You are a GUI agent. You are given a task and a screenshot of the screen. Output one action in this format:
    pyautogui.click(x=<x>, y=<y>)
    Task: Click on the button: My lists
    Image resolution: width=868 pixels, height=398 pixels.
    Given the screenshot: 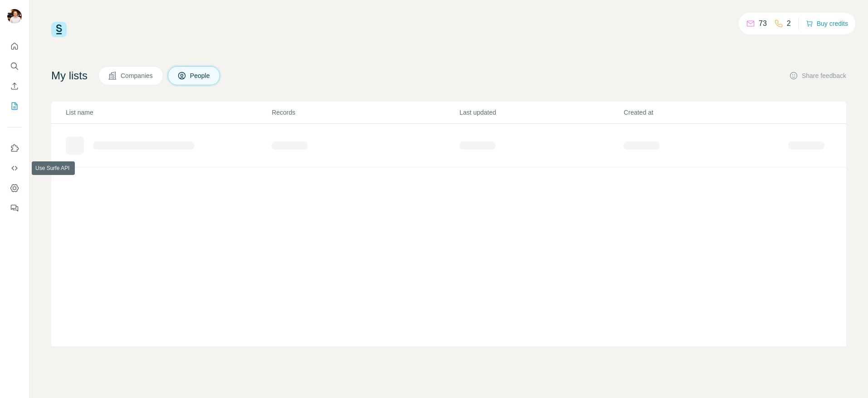 What is the action you would take?
    pyautogui.click(x=15, y=106)
    